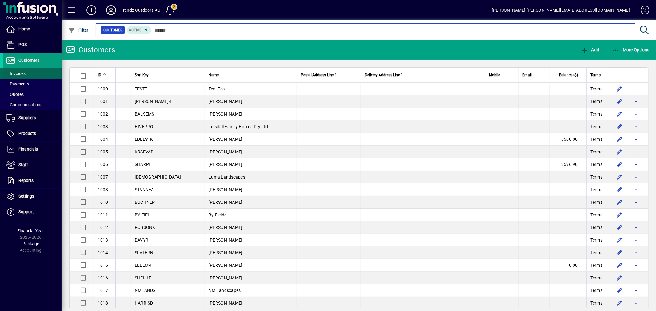 The width and height of the screenshot is (656, 311). What do you see at coordinates (24, 29) in the screenshot?
I see `span: Home` at bounding box center [24, 29].